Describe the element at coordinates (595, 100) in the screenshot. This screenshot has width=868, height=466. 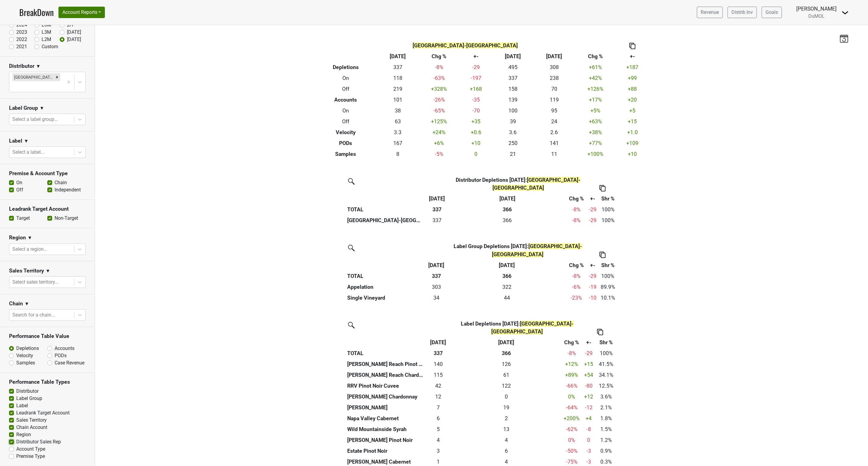
I see `td: +17 %` at that location.